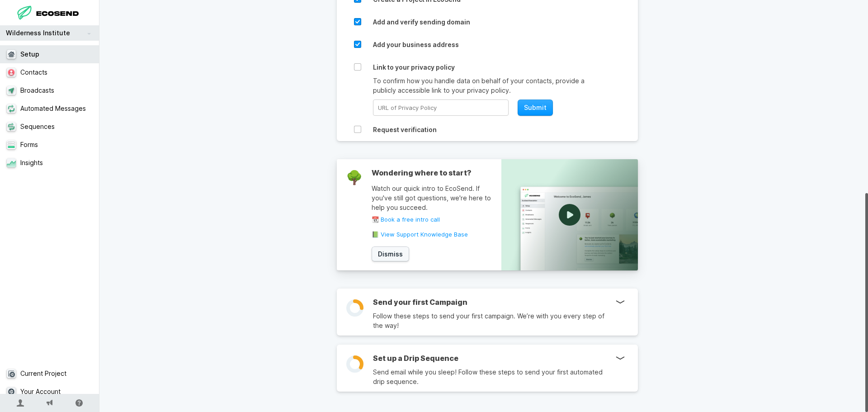  What do you see at coordinates (436, 234) in the screenshot?
I see `a: 📗 View Support Knowledge Base` at bounding box center [436, 234].